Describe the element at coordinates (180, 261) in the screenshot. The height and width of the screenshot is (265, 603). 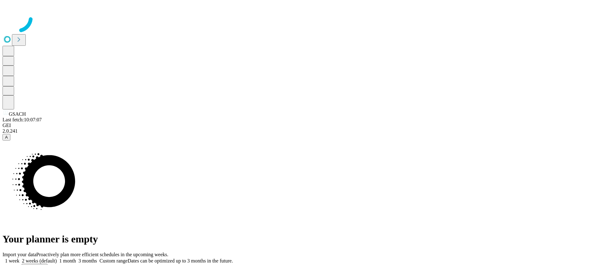
I see `span: Dates can be optimized up to 3 months in the future.` at that location.